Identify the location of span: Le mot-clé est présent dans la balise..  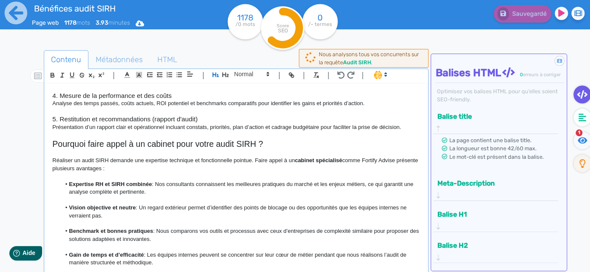
(497, 156).